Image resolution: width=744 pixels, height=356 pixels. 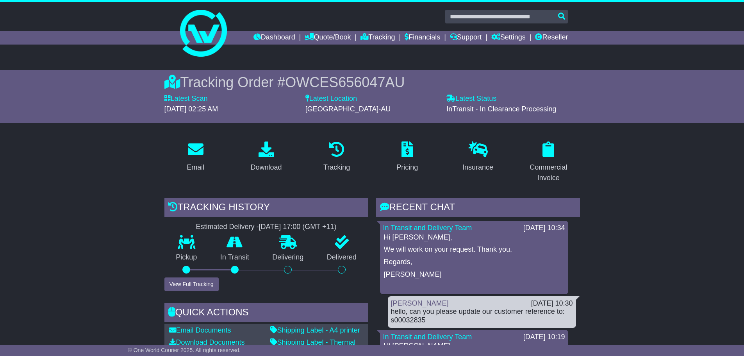 What do you see at coordinates (266, 313) in the screenshot?
I see `div: Quick Actions` at bounding box center [266, 313].